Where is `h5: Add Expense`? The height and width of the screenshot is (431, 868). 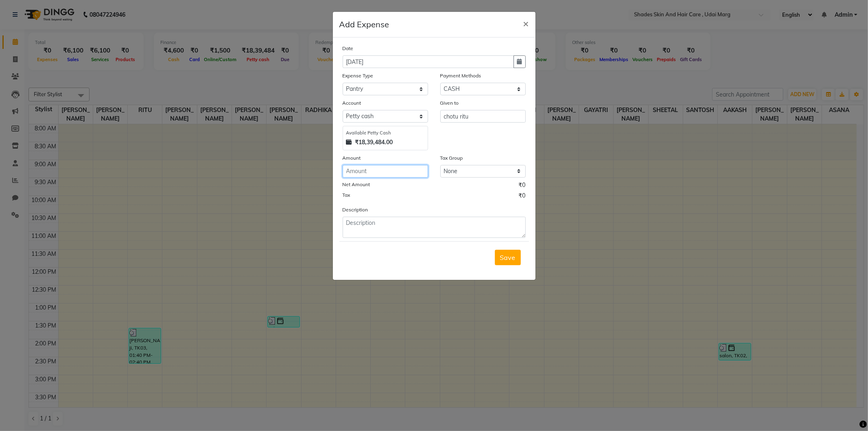 h5: Add Expense is located at coordinates (365, 24).